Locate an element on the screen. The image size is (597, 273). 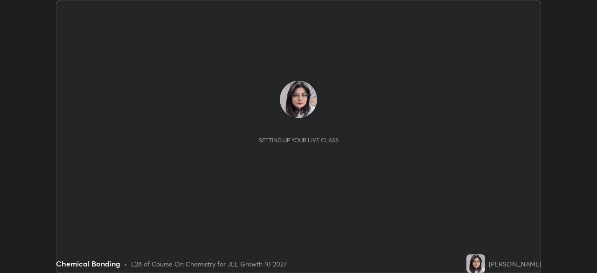
div: L28 of Course On Chemistry for JEE Growth 10 2027 is located at coordinates (209, 264).